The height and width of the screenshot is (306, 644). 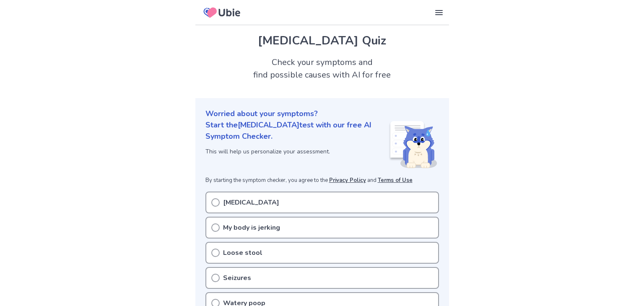 I want to click on h2: Check your symptoms and find possible causes with AI for free, so click(x=322, y=69).